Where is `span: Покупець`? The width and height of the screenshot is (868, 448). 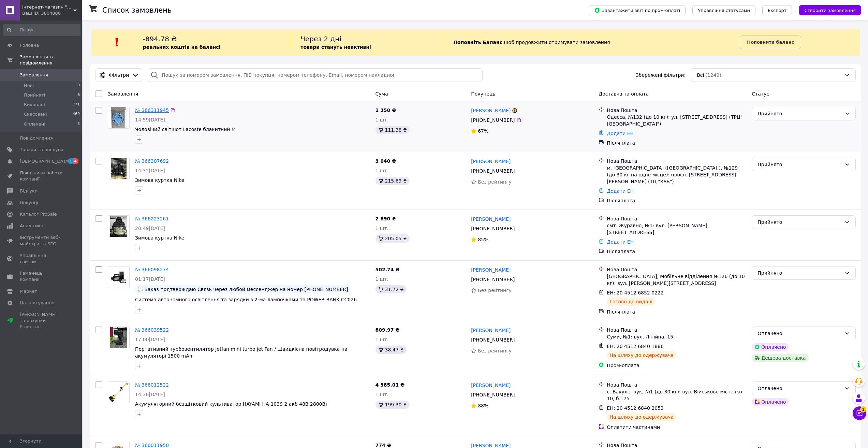
span: Покупець is located at coordinates (483, 94).